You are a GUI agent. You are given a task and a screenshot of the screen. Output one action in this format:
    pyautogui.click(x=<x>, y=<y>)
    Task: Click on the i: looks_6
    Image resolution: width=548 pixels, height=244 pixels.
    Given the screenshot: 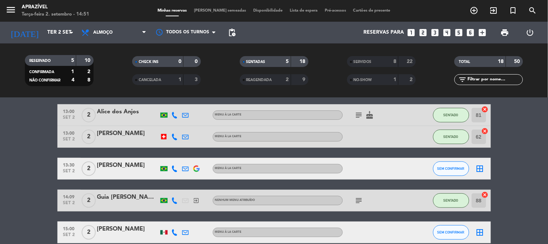 What is the action you would take?
    pyautogui.click(x=471, y=33)
    